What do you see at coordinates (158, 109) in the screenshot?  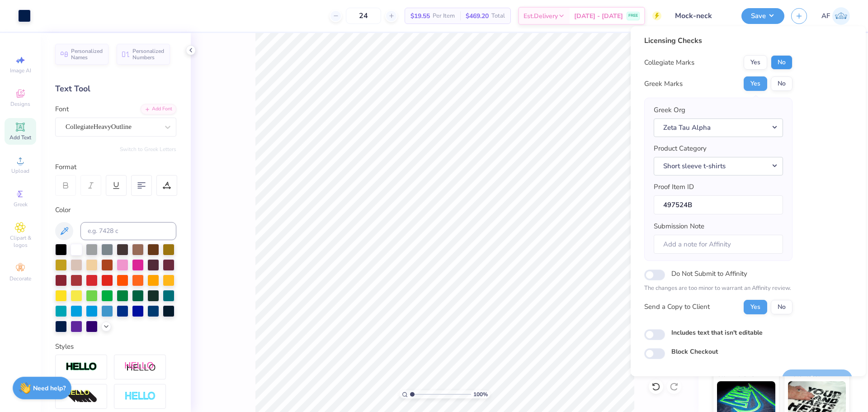 I see `div: Add Font` at bounding box center [158, 109].